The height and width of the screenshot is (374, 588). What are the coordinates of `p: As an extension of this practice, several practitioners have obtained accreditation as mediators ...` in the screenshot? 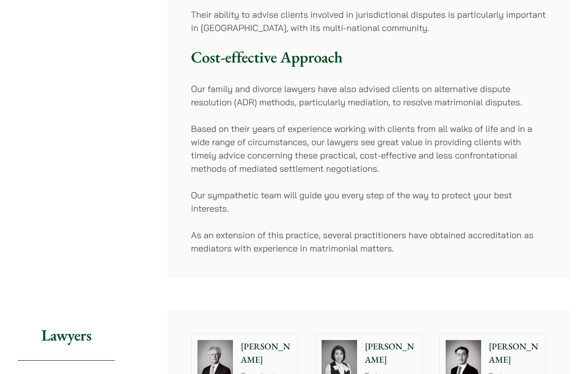 It's located at (369, 242).